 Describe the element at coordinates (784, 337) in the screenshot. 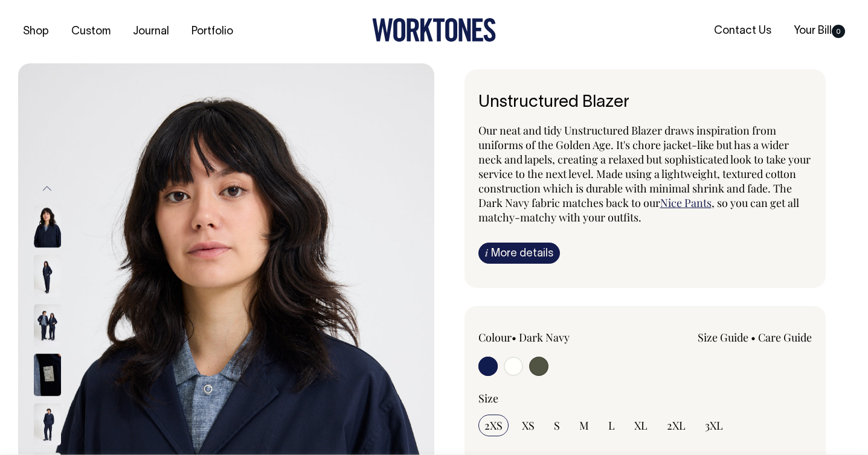

I see `a: Care Guide` at that location.